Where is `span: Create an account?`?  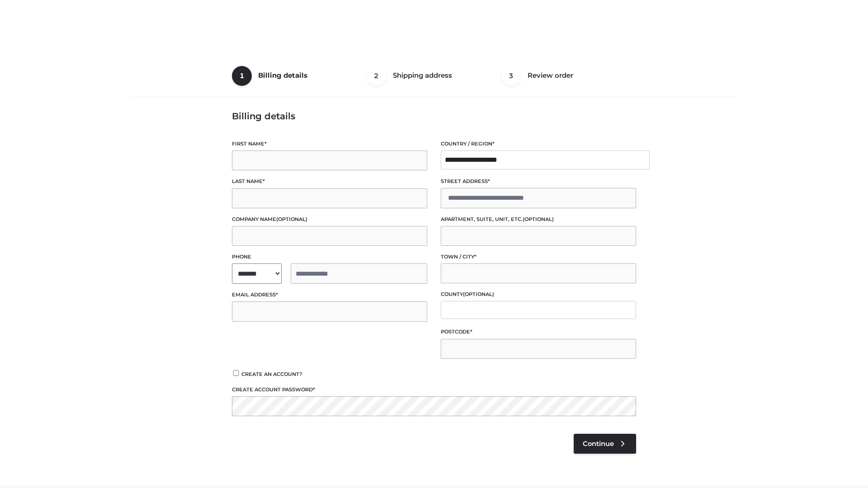 span: Create an account? is located at coordinates (272, 375).